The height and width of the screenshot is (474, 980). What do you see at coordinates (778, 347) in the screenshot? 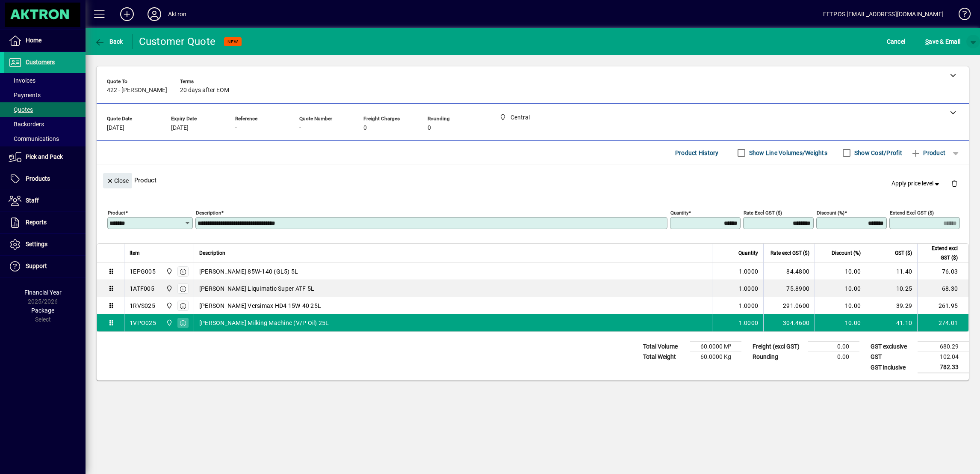
I see `td: Freight (excl GST)` at bounding box center [778, 347].